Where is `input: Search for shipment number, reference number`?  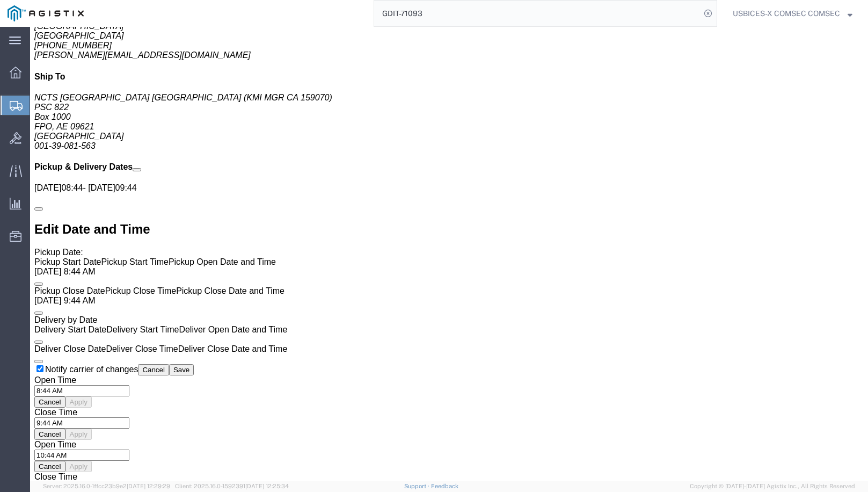 input: Search for shipment number, reference number is located at coordinates (538, 13).